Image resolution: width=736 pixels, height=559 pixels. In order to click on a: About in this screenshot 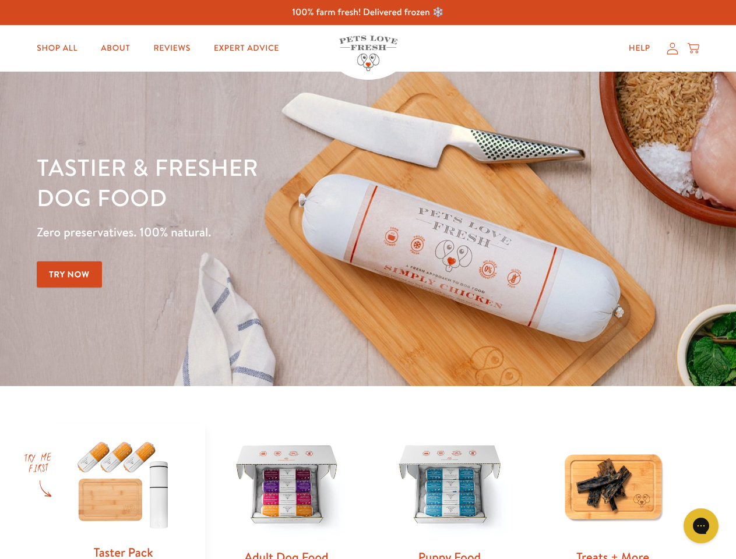, I will do `click(115, 48)`.